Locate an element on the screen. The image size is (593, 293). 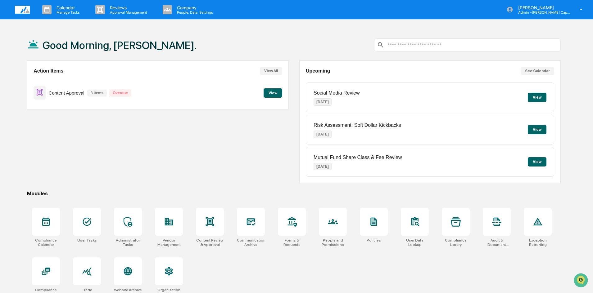
p: Risk Assessment: Soft Dollar Kickbacks is located at coordinates (357, 125).